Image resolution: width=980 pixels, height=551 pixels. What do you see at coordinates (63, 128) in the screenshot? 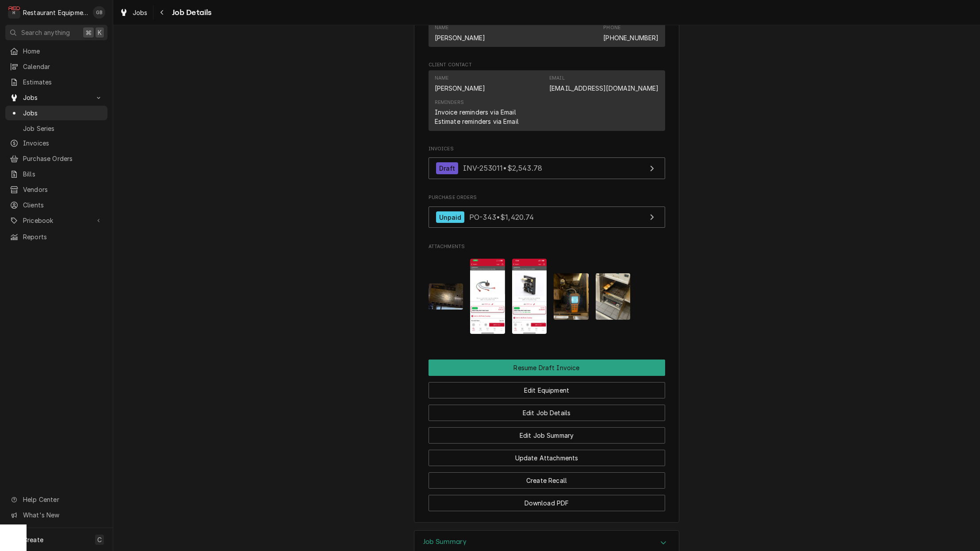
I see `span: Job Series` at bounding box center [63, 128].